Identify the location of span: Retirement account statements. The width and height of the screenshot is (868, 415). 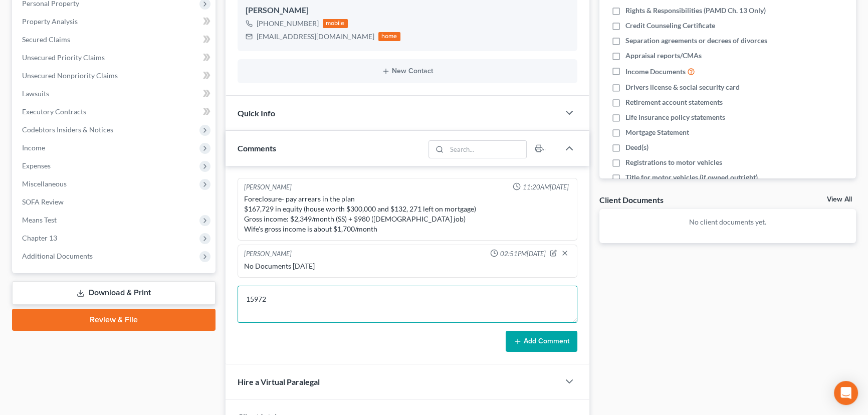
(674, 102).